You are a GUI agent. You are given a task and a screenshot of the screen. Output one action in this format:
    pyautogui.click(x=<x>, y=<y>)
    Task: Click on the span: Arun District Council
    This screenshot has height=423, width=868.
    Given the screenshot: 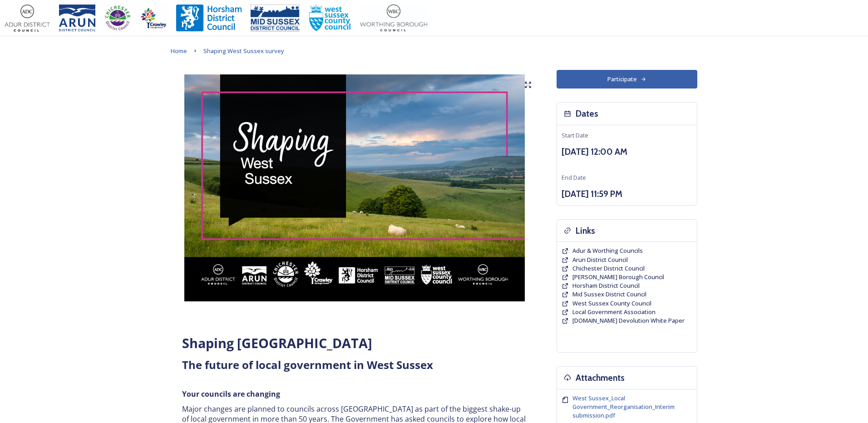 What is the action you would take?
    pyautogui.click(x=600, y=260)
    